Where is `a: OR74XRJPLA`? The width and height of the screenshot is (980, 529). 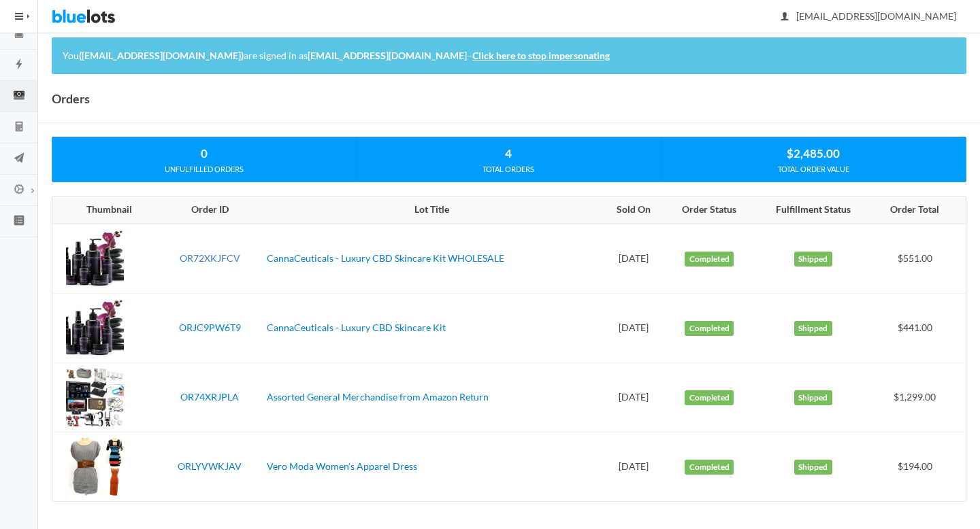
a: OR74XRJPLA is located at coordinates (209, 396).